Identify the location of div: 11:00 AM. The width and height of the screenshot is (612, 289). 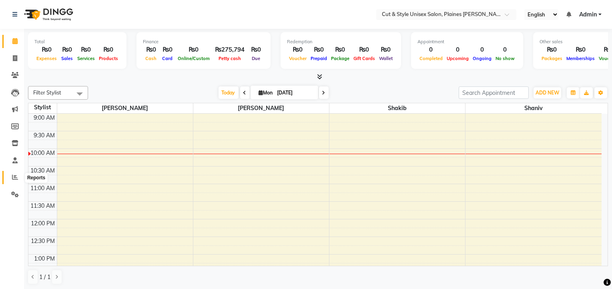
(43, 188).